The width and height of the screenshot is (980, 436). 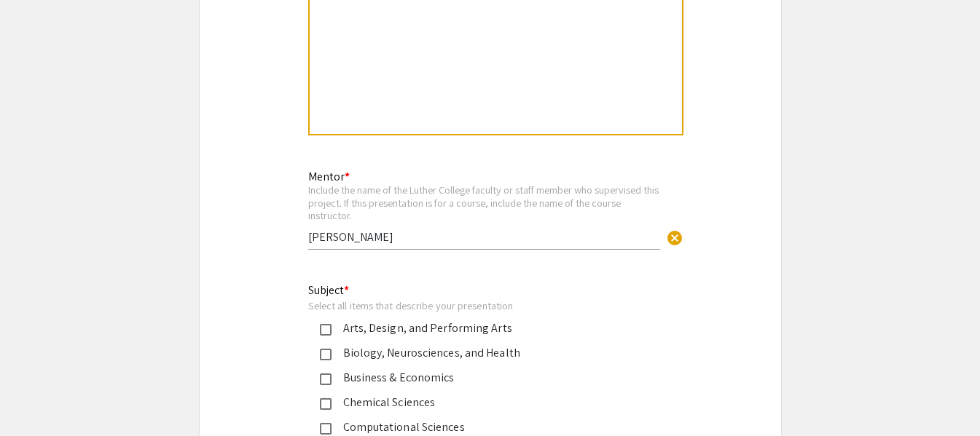 I want to click on mat-label: Mentor, so click(x=329, y=176).